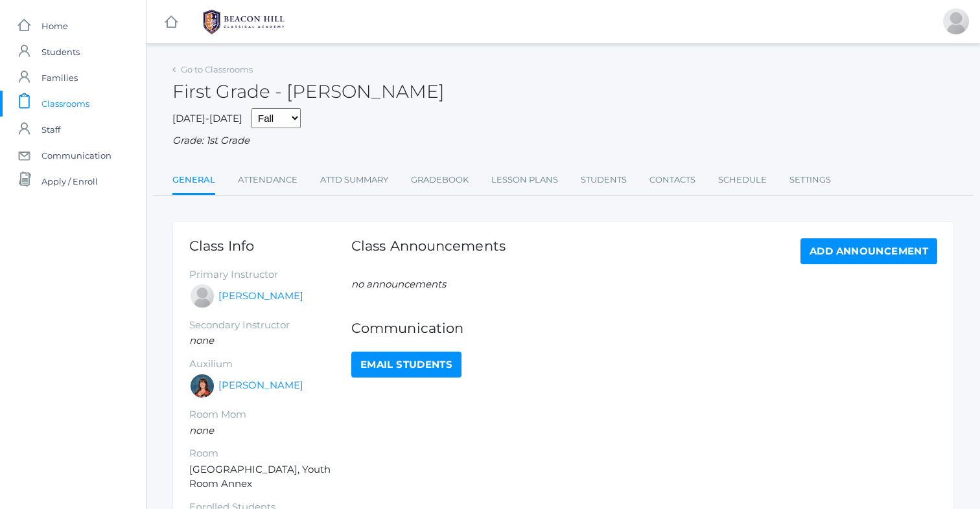 The image size is (980, 509). What do you see at coordinates (217, 69) in the screenshot?
I see `a: Go to Classrooms` at bounding box center [217, 69].